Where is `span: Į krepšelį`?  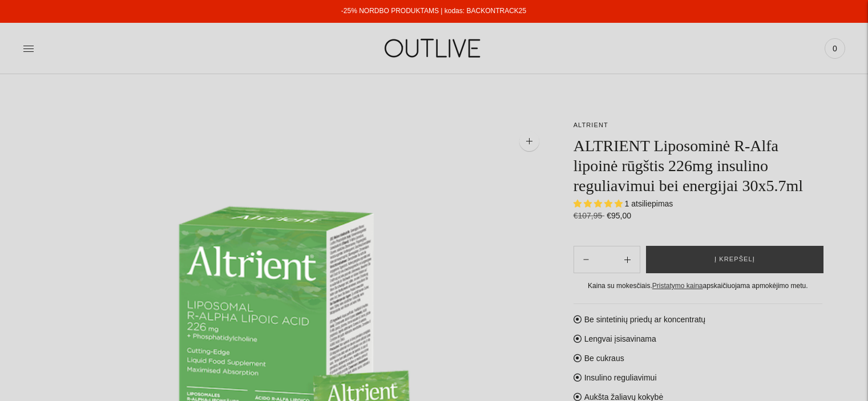 span: Į krepšelį is located at coordinates (734, 260).